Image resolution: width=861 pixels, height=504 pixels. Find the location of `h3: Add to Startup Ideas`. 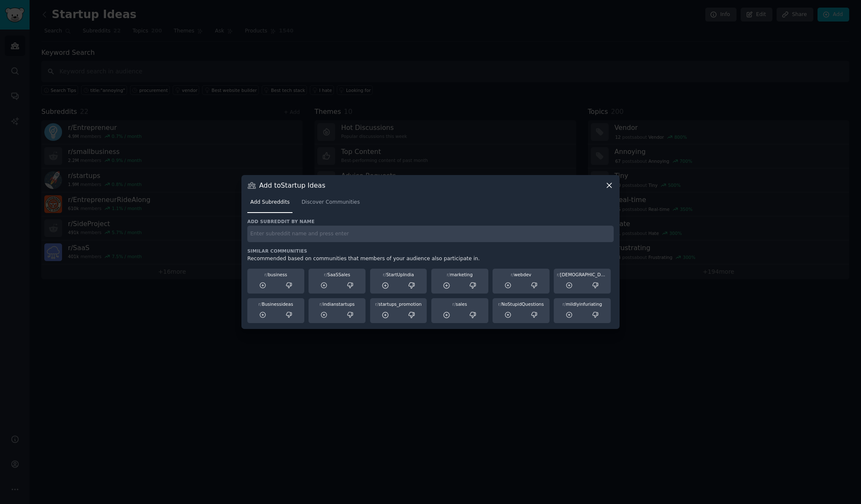

h3: Add to Startup Ideas is located at coordinates (292, 186).